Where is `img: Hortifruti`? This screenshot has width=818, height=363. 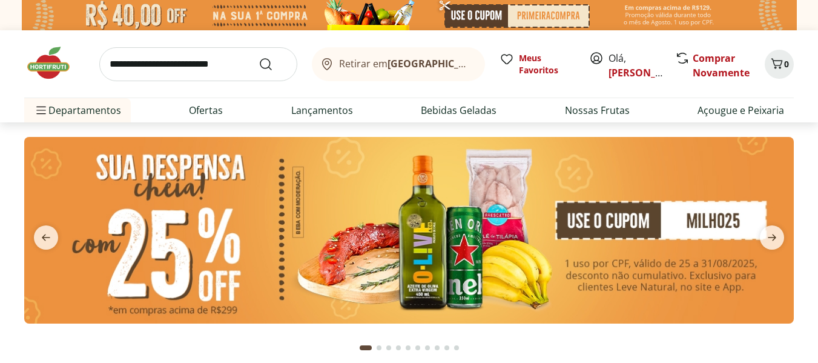 img: Hortifruti is located at coordinates (55, 63).